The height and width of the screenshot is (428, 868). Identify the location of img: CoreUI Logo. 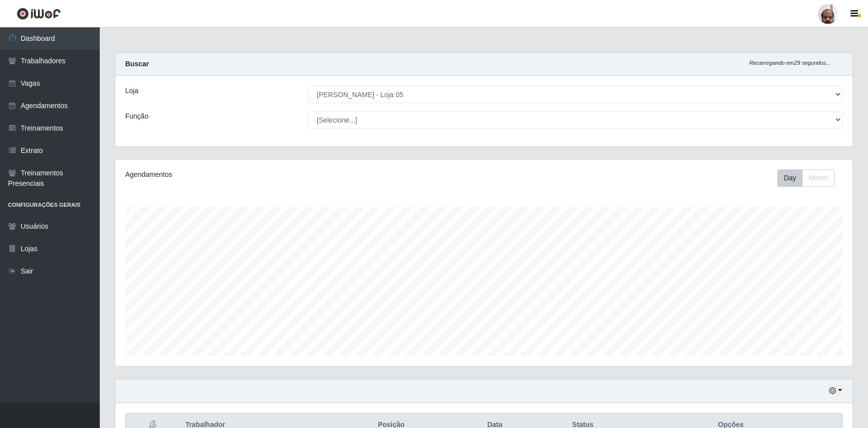
(38, 13).